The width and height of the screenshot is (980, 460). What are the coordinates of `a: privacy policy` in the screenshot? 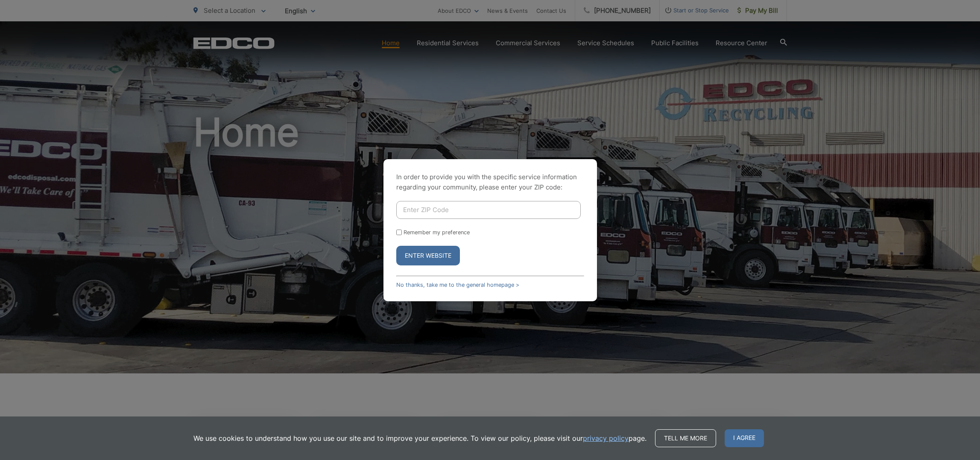 It's located at (606, 438).